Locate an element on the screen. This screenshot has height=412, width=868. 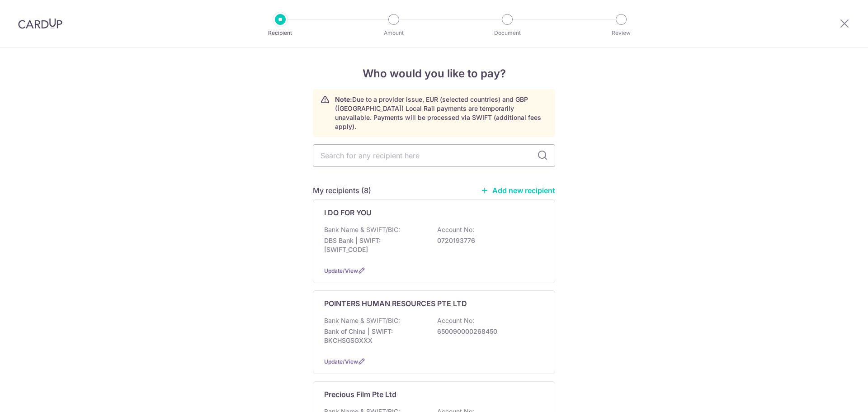
p: Bank of China | SWIFT: BKCHSGSGXXX is located at coordinates (374, 336).